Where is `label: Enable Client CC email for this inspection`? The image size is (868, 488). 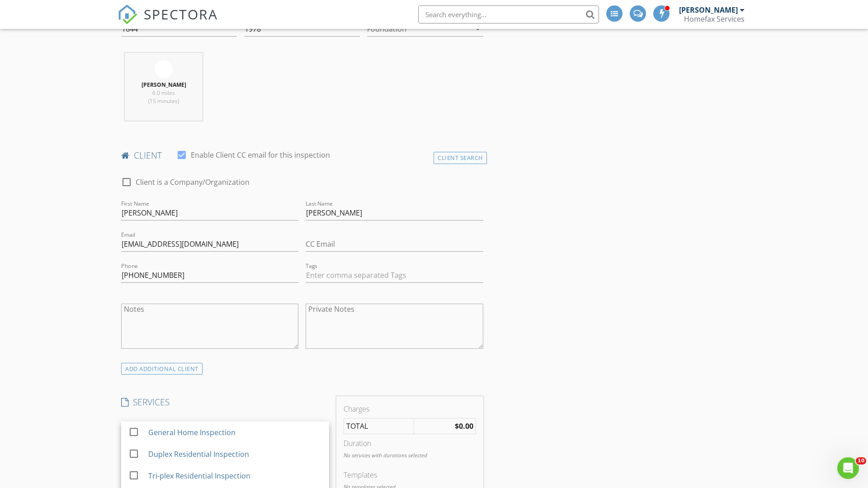
label: Enable Client CC email for this inspection is located at coordinates (260, 155).